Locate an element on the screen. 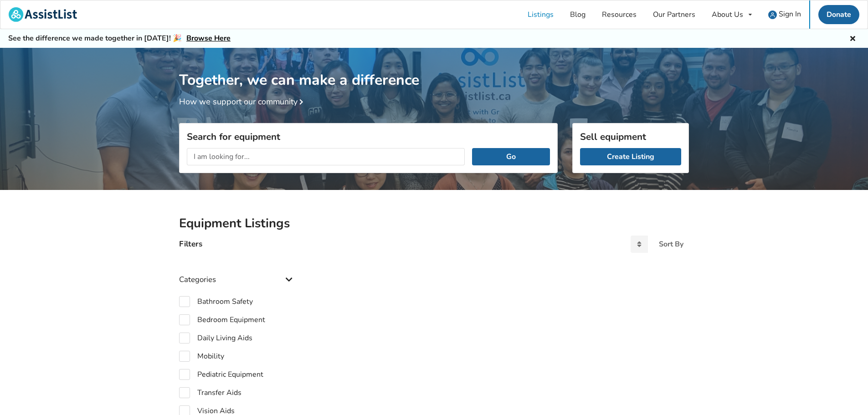 The width and height of the screenshot is (868, 415). a: How we support our community is located at coordinates (243, 102).